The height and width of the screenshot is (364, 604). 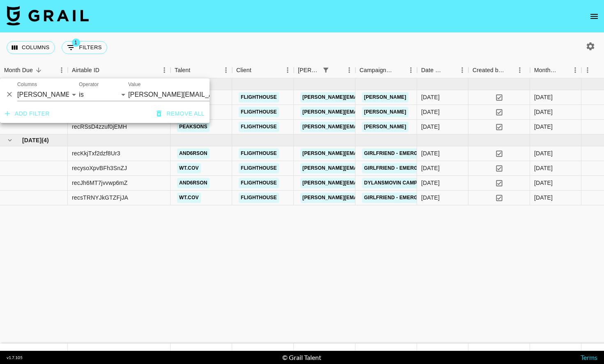 What do you see at coordinates (99, 198) in the screenshot?
I see `div: recsTRNYJkGTZFjJA` at bounding box center [99, 198].